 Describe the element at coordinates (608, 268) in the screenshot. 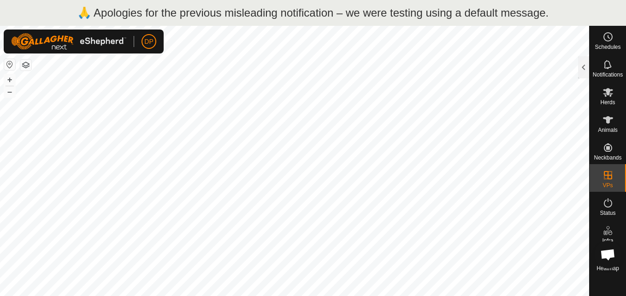

I see `span: Heatmap` at that location.